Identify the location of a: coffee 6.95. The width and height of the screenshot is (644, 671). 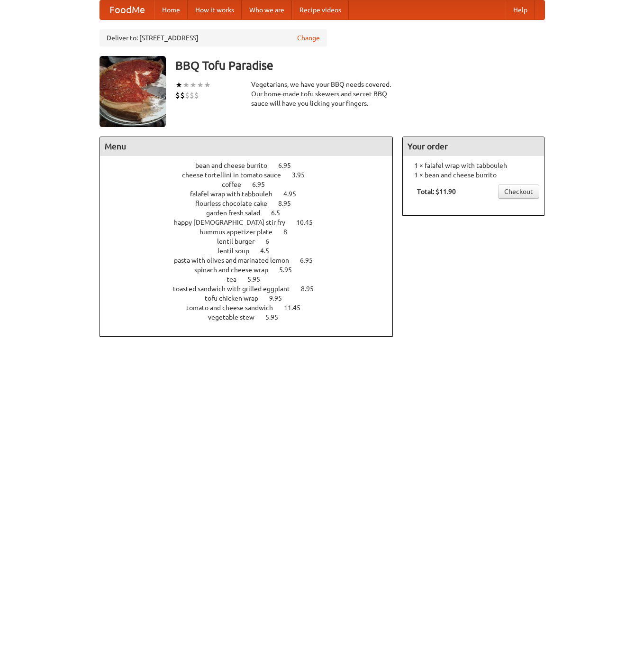
(252, 185).